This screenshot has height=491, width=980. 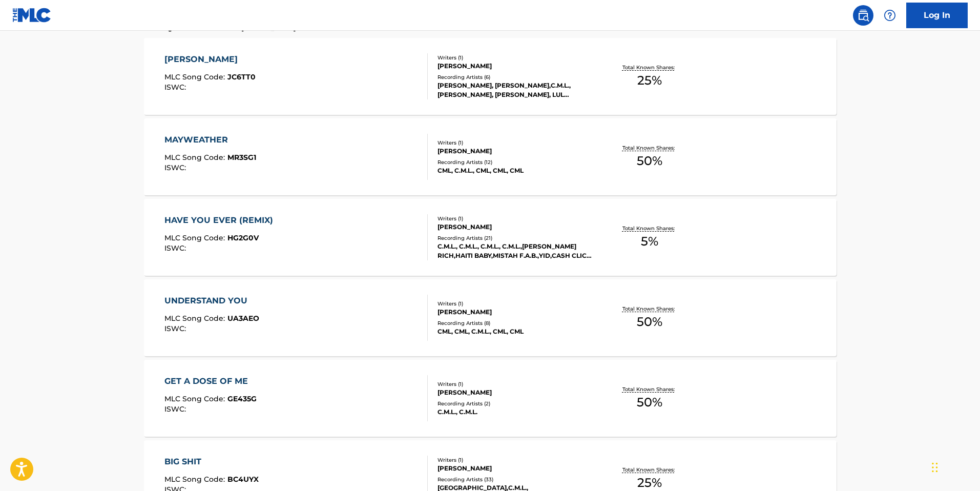 I want to click on div: Chat Widget, so click(x=955, y=467).